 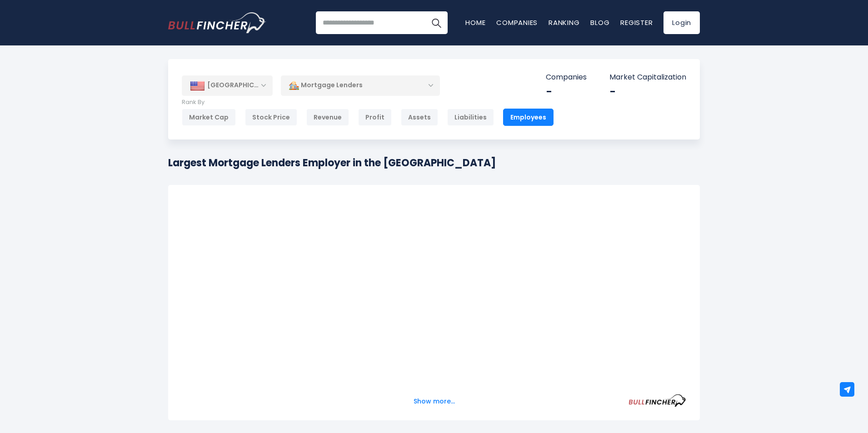 I want to click on div: Stock Price, so click(x=271, y=117).